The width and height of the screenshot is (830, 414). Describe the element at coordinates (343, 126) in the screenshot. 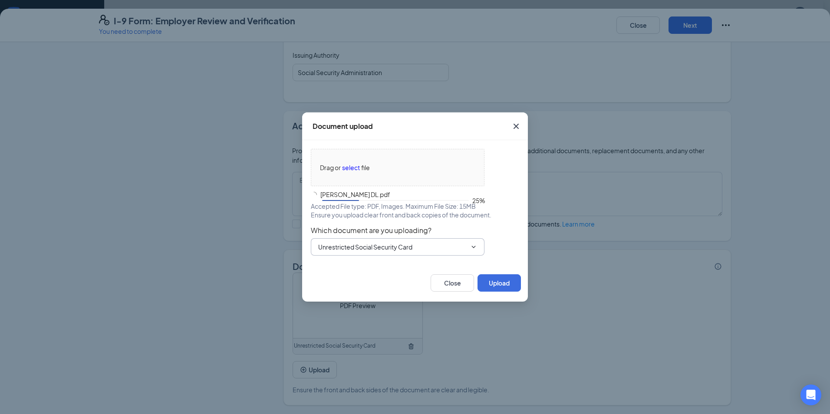

I see `div: Document upload` at that location.